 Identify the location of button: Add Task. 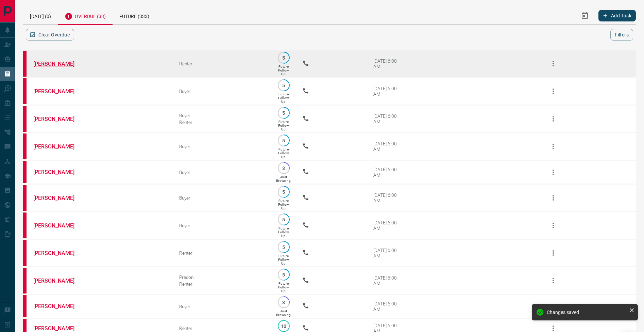
(617, 16).